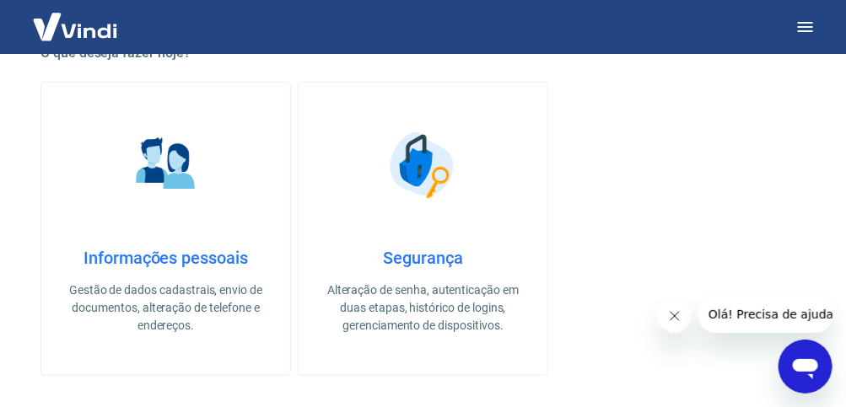  Describe the element at coordinates (166, 165) in the screenshot. I see `img: Informações pessoais` at that location.